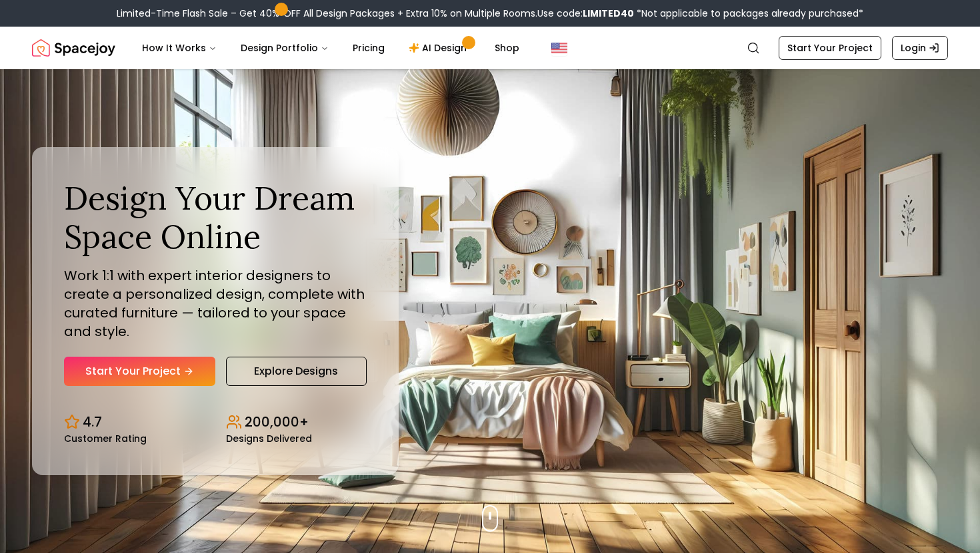 This screenshot has height=553, width=980. I want to click on button: How It Works, so click(180, 48).